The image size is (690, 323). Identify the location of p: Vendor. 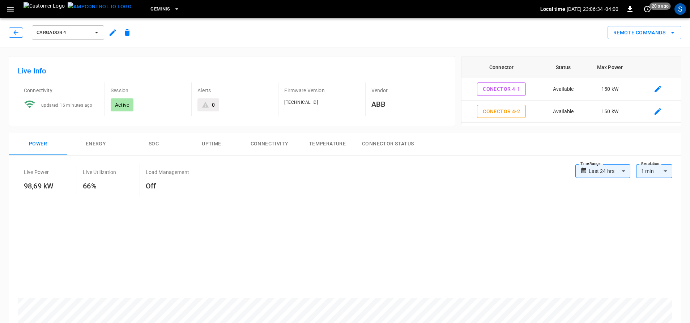
(408, 90).